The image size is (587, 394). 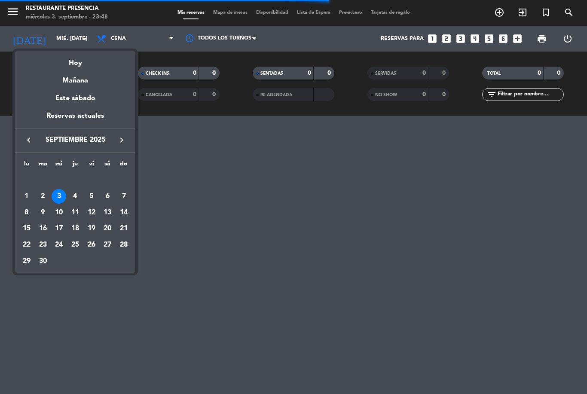 What do you see at coordinates (27, 245) in the screenshot?
I see `div: 22` at bounding box center [27, 245].